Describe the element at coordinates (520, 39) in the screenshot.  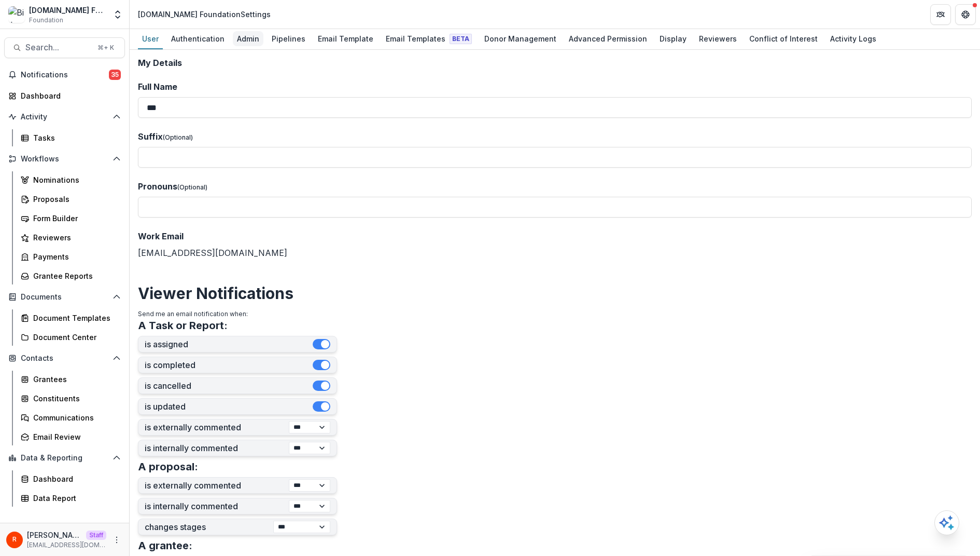
I see `a: Donor Management` at that location.